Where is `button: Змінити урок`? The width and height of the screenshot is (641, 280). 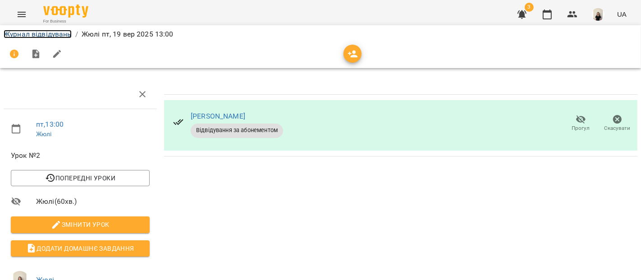 button: Змінити урок is located at coordinates (80, 225).